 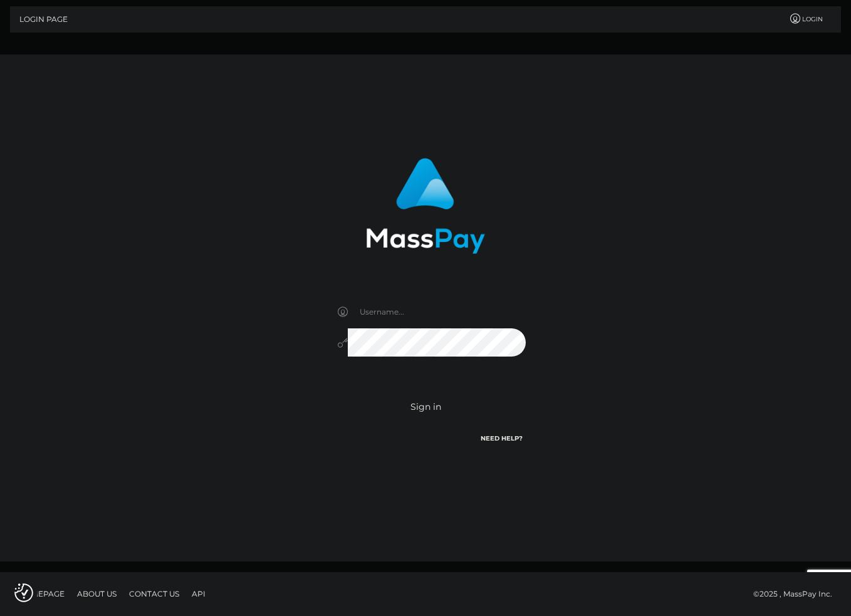 What do you see at coordinates (426, 407) in the screenshot?
I see `button: Sign in` at bounding box center [426, 407].